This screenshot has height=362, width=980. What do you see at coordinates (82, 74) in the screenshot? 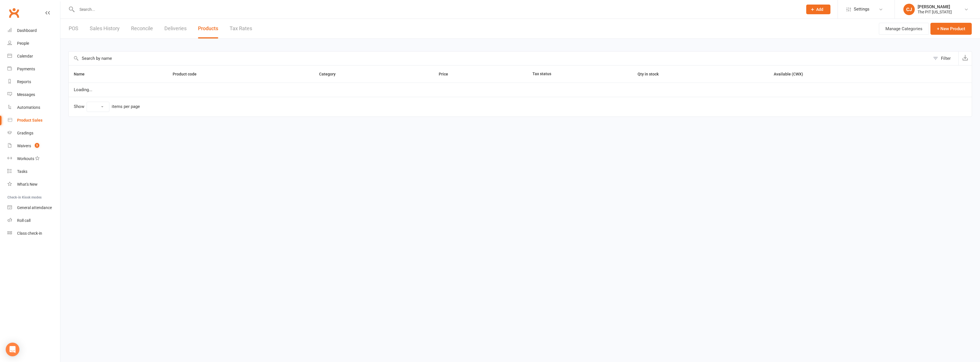
I see `span: Name` at bounding box center [82, 74].